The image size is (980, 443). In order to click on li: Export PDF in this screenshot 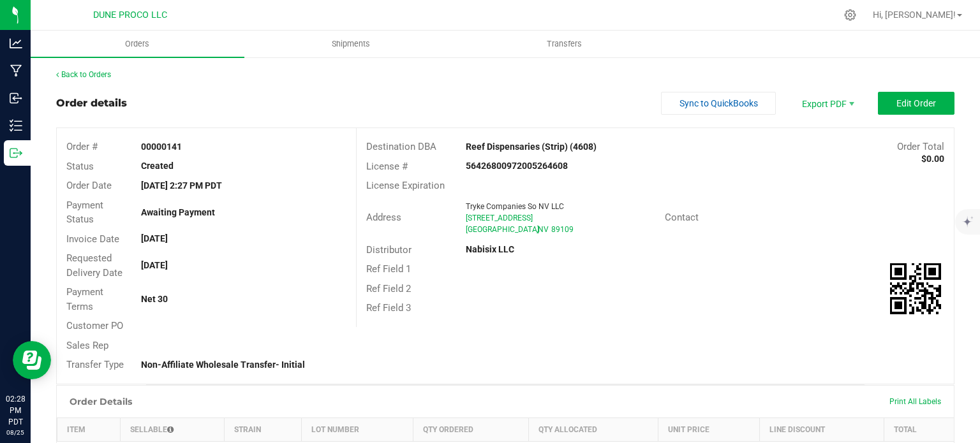, I will do `click(827, 103)`.